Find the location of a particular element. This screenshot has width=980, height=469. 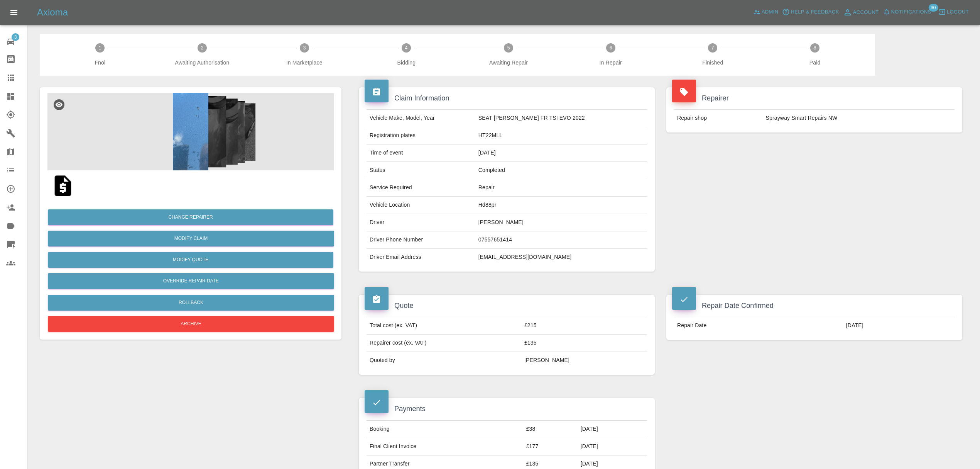

button: Logout is located at coordinates (953, 12).